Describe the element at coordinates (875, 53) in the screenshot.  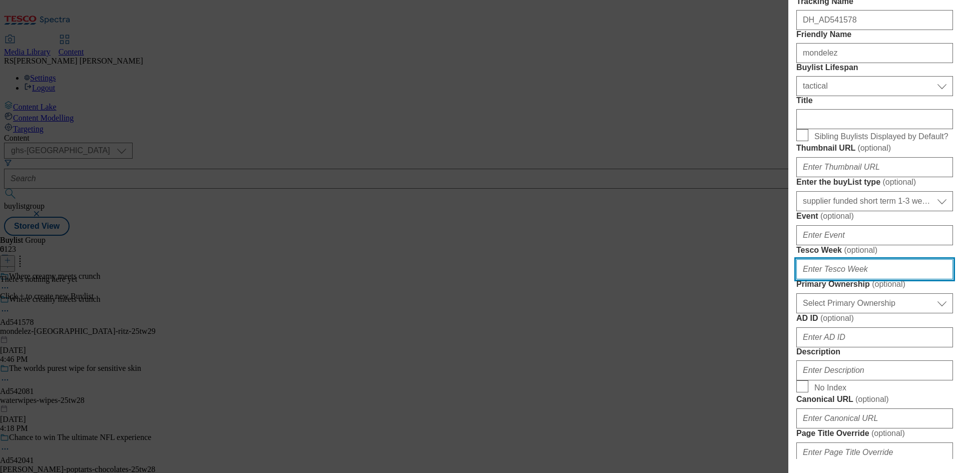
I see `input: Enter Friendly Name` at that location.